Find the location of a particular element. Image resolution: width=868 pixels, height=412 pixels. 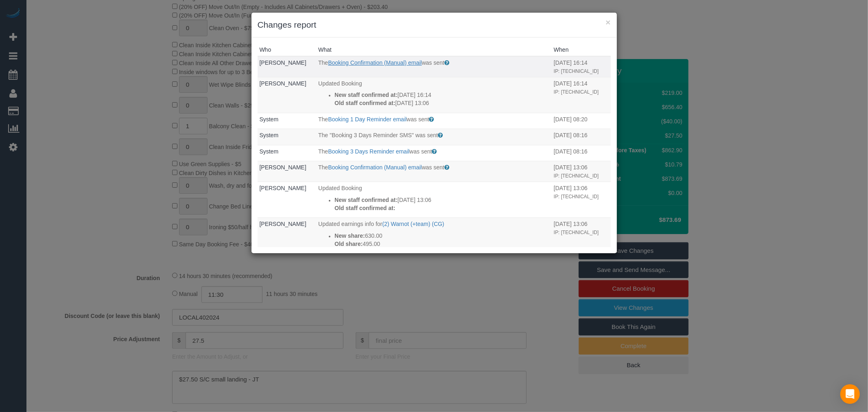

sui-modal: Changes report is located at coordinates (434, 133).